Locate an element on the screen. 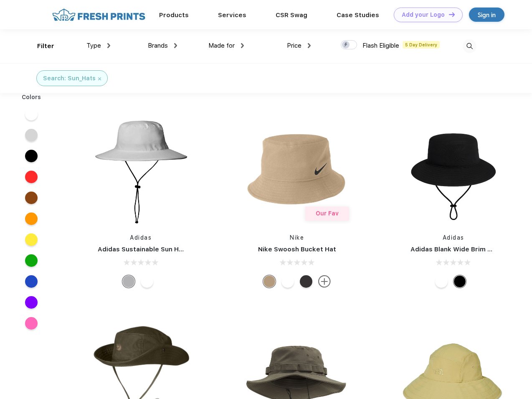  div: Colors is located at coordinates (31, 97).